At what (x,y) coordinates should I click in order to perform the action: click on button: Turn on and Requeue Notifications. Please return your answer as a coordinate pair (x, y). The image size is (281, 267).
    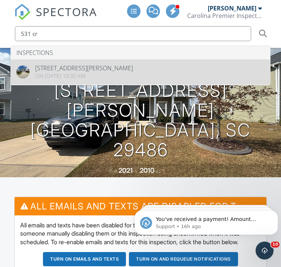
    Looking at the image, I should click on (184, 259).